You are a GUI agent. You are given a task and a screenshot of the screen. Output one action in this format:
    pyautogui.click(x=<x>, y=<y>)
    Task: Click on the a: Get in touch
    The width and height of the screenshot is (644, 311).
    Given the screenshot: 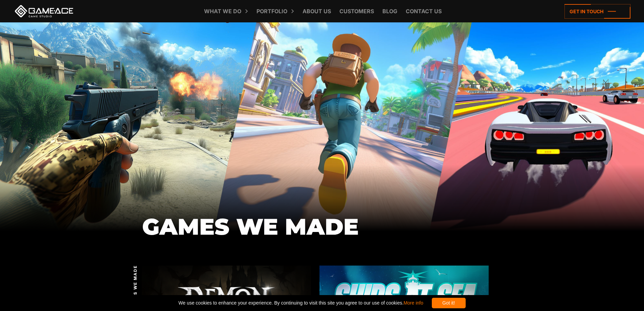 What is the action you would take?
    pyautogui.click(x=597, y=11)
    